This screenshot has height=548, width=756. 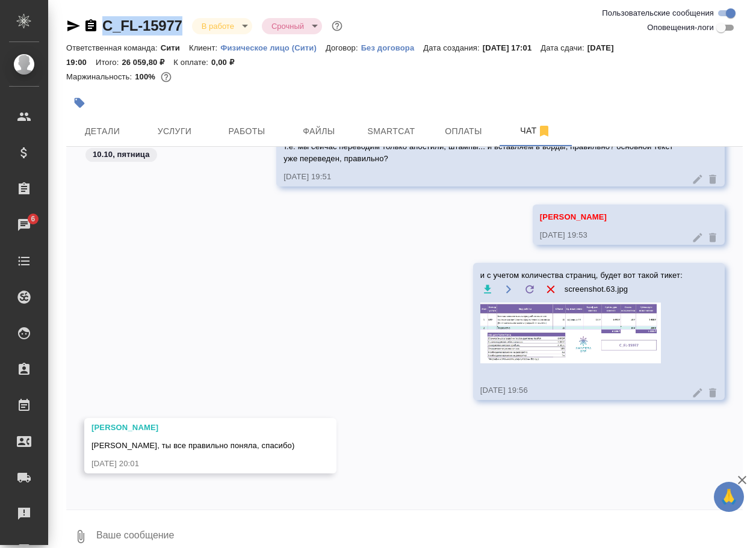 What do you see at coordinates (142, 25) in the screenshot?
I see `a: C_FL-15977` at bounding box center [142, 25].